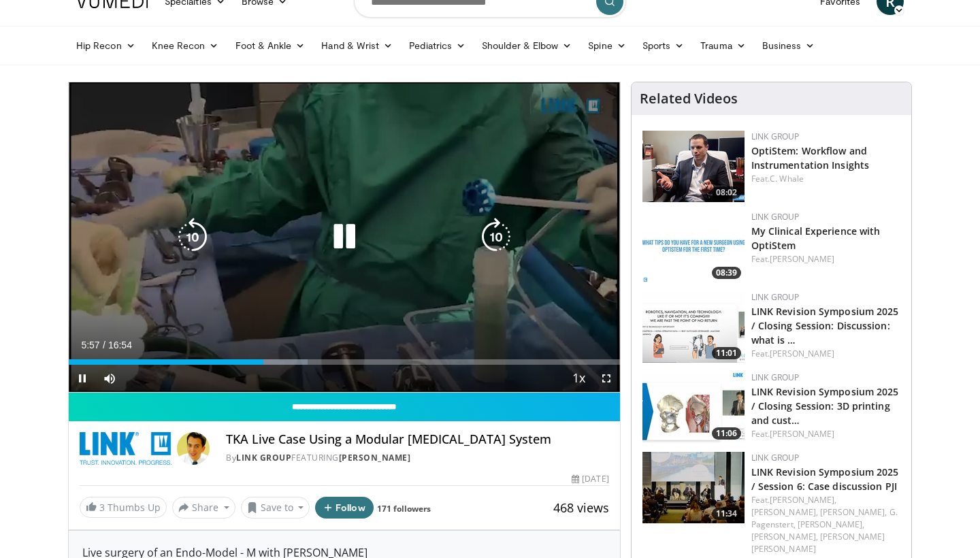  I want to click on button: Playback Rate, so click(579, 378).